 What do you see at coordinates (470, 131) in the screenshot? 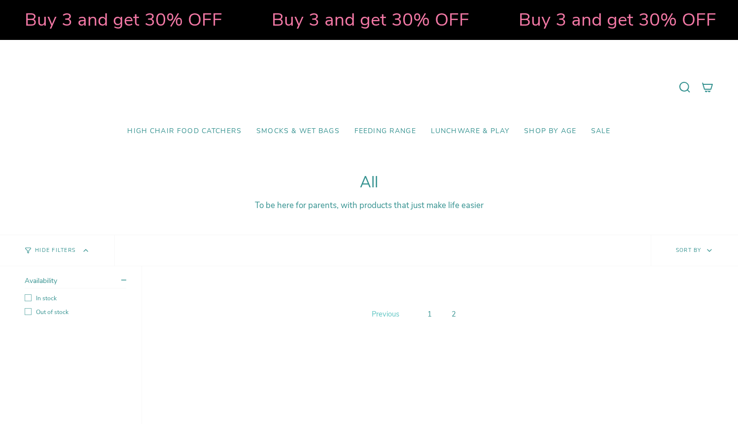
I see `span: Lunchware & Play` at bounding box center [470, 131].